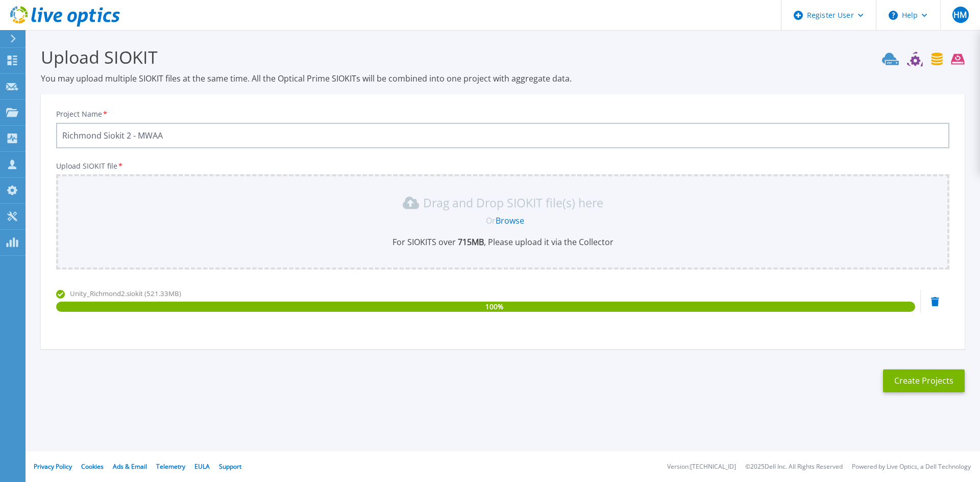 The width and height of the screenshot is (980, 482). Describe the element at coordinates (503, 136) in the screenshot. I see `input: Enter Project Name` at that location.